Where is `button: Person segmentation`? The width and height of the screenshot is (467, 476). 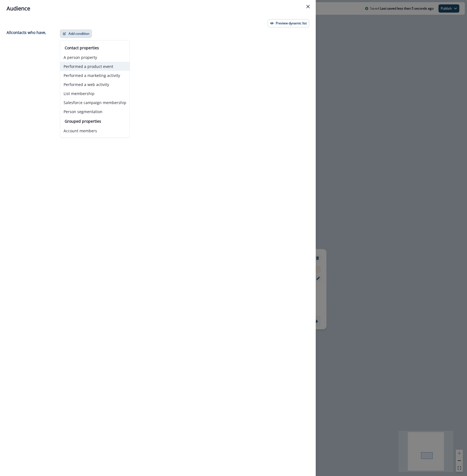 button: Person segmentation is located at coordinates (95, 112).